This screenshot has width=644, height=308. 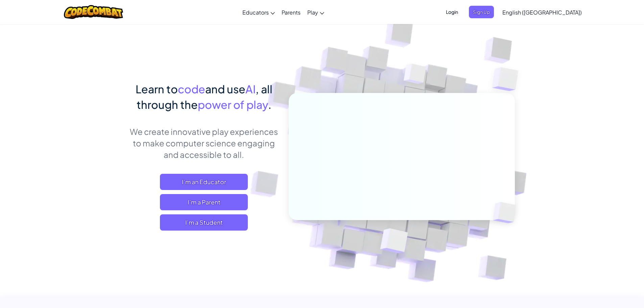 What do you see at coordinates (192, 88) in the screenshot?
I see `span: code` at bounding box center [192, 88].